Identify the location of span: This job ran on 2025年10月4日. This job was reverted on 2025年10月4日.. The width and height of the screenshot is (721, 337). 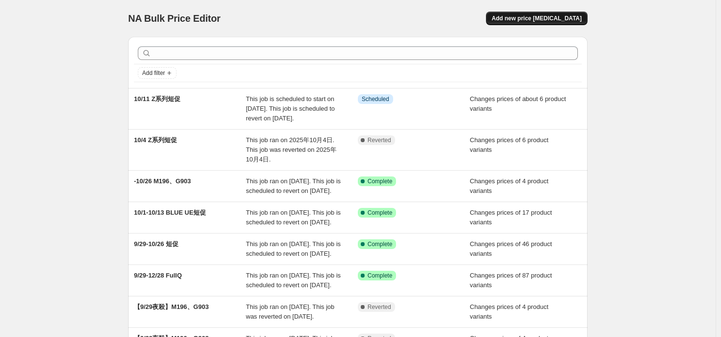
(291, 149).